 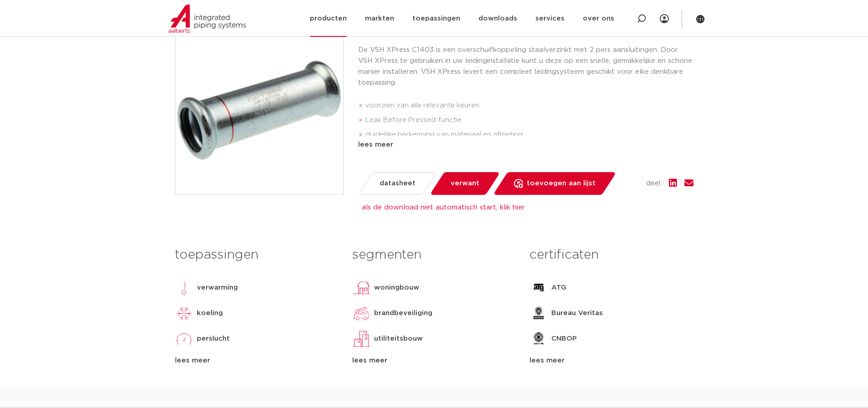 What do you see at coordinates (564, 339) in the screenshot?
I see `p: CNBOP` at bounding box center [564, 339].